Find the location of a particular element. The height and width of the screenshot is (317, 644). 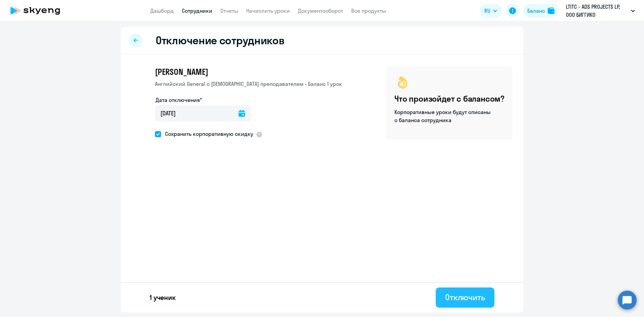

p: Корпоративные уроки будут списаны с баланса сотрудника is located at coordinates (443, 116).